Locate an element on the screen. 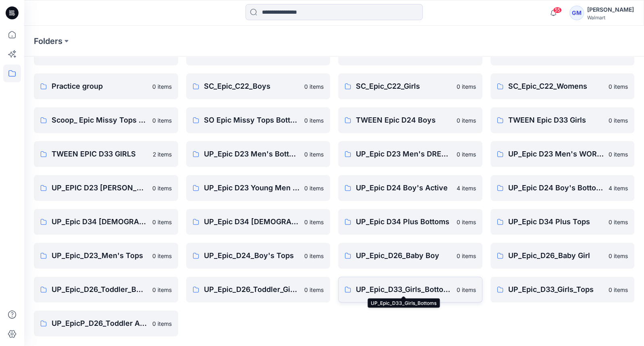  p: UP_Epic D24 Boy's Active is located at coordinates (404, 188).